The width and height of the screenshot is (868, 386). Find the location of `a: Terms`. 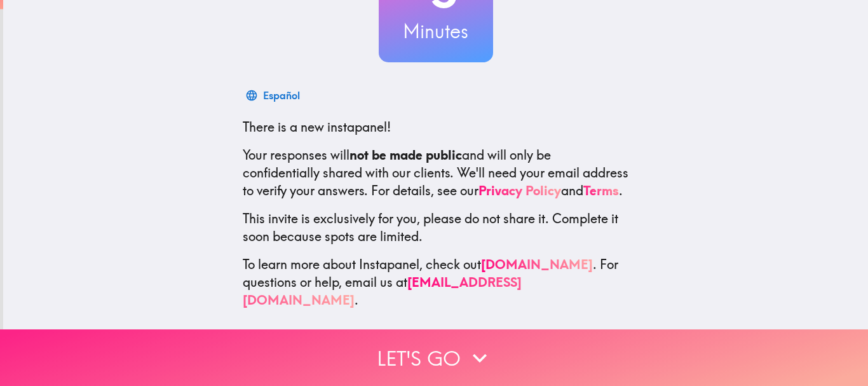

a: Terms is located at coordinates (601, 190).